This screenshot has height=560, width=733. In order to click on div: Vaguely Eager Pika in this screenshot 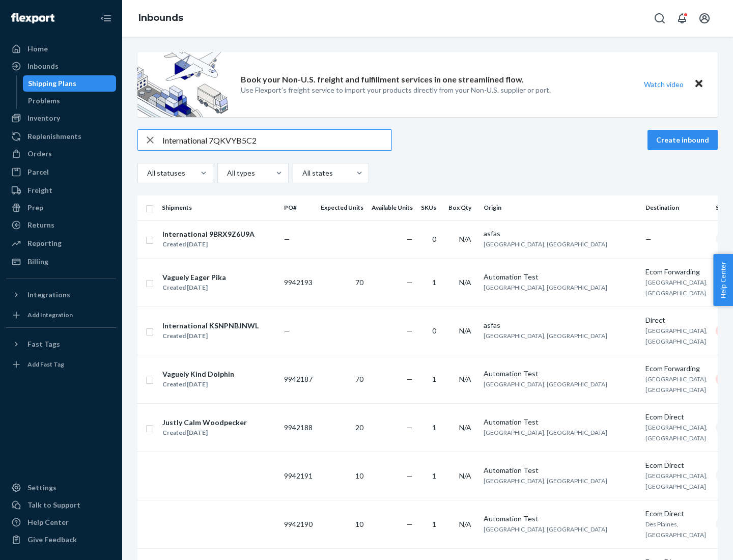, I will do `click(194, 277)`.